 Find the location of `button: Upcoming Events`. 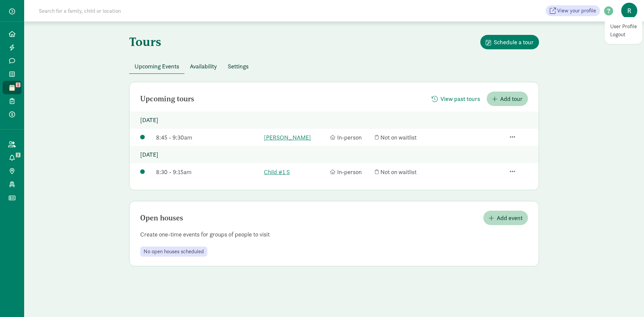

button: Upcoming Events is located at coordinates (157, 66).